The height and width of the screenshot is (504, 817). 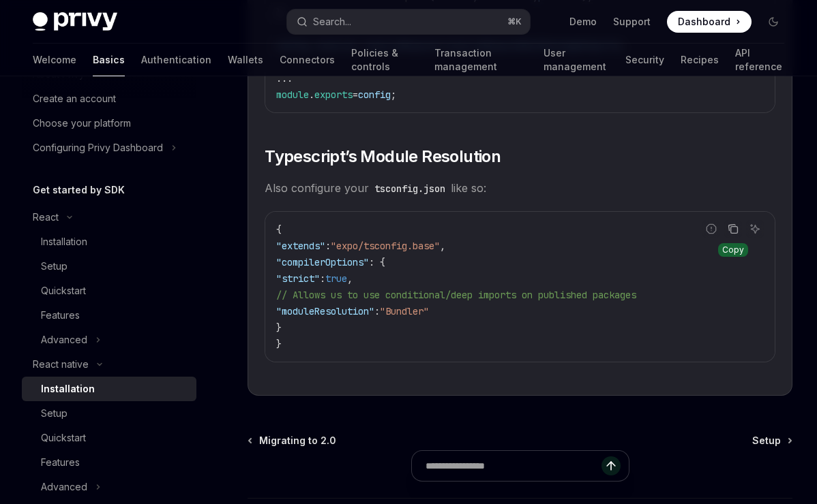 What do you see at coordinates (336, 279) in the screenshot?
I see `span: true` at bounding box center [336, 279].